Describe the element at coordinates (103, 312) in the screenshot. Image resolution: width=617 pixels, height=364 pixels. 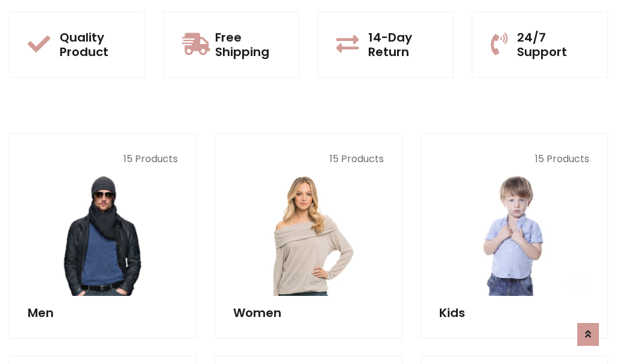
I see `h5: Men` at that location.